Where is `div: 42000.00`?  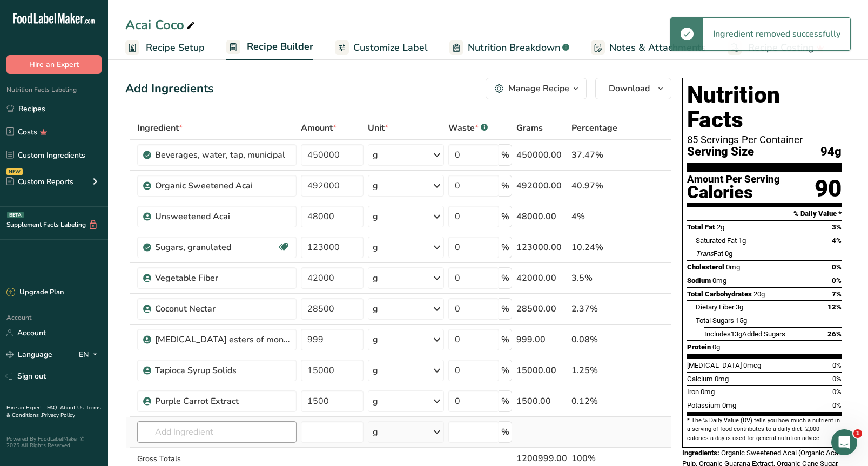
div: 42000.00 is located at coordinates (542, 279).